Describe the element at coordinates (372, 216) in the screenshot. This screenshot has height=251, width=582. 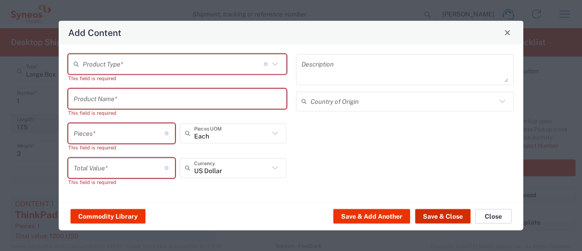
I see `button: Save & Add Another` at that location.